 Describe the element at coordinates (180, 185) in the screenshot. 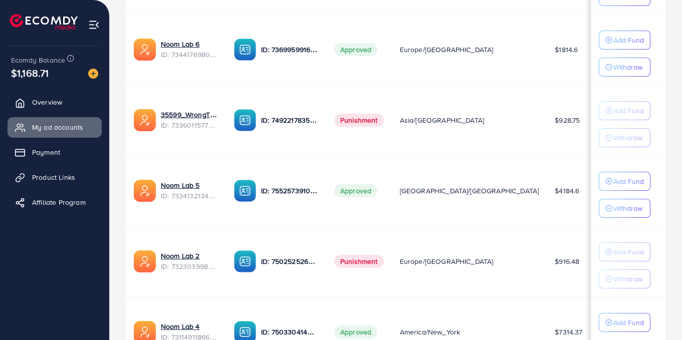

I see `a: Noom Lab 5` at that location.